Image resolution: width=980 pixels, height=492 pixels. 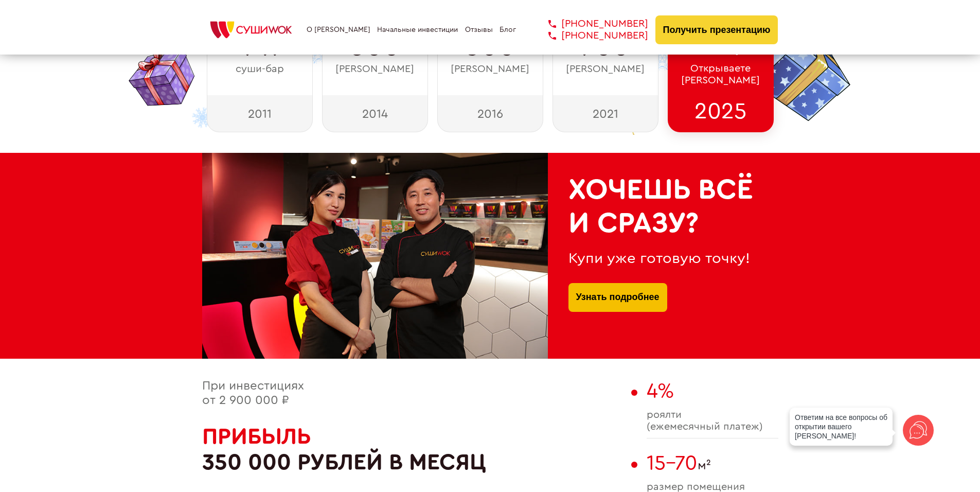 What do you see at coordinates (260, 69) in the screenshot?
I see `span: суши-бар` at bounding box center [260, 69].